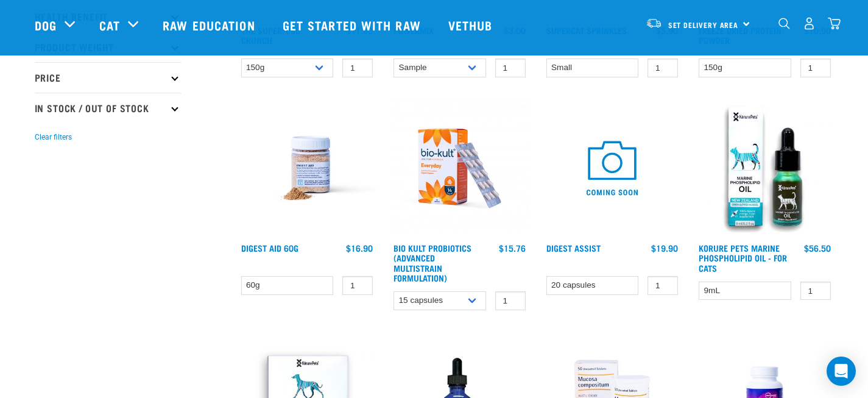 The width and height of the screenshot is (868, 398). What do you see at coordinates (664, 248) in the screenshot?
I see `div: $19.90` at bounding box center [664, 248].